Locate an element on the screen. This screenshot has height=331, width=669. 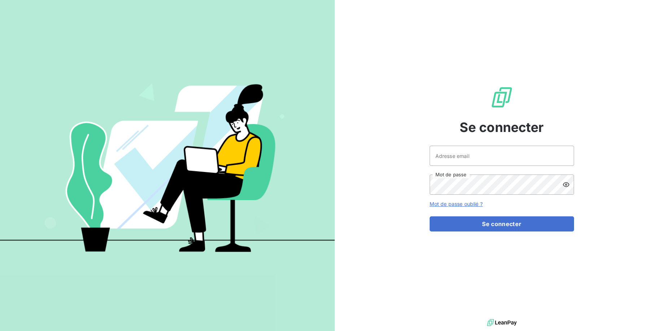
img: Logo LeanPay is located at coordinates (502, 97).